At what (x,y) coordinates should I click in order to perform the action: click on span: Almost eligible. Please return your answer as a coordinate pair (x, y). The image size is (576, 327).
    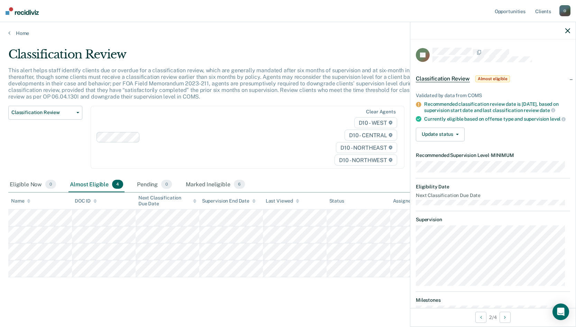
    Looking at the image, I should click on (493, 79).